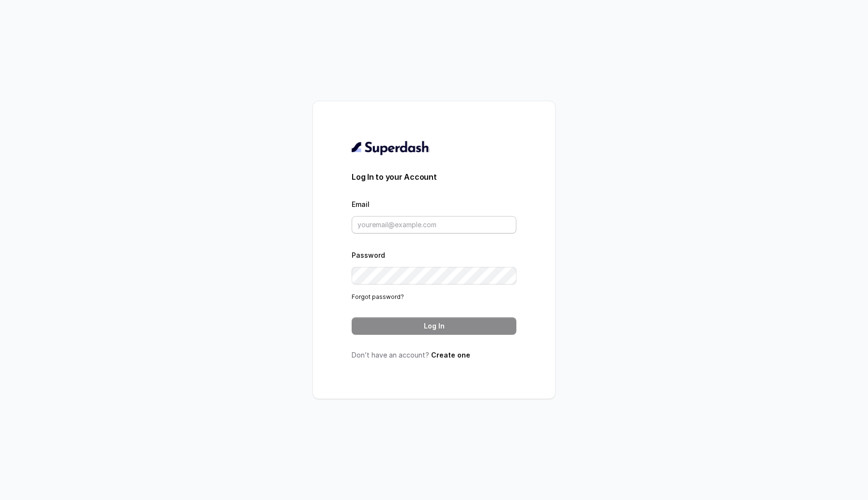 This screenshot has height=500, width=868. Describe the element at coordinates (390, 147) in the screenshot. I see `img: light.svg` at that location.